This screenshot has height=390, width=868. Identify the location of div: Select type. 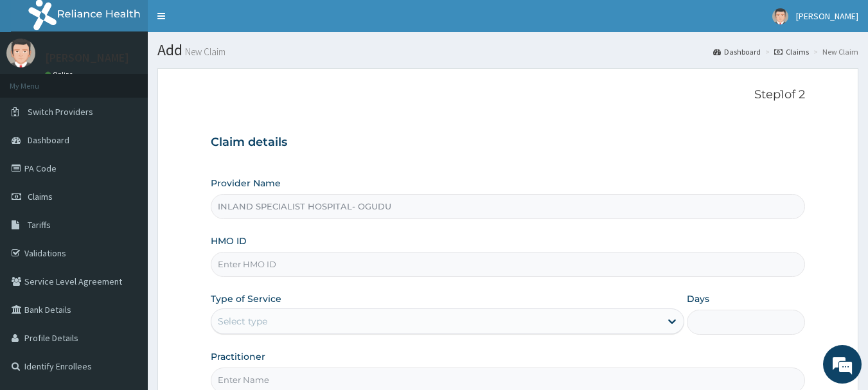
(242, 321).